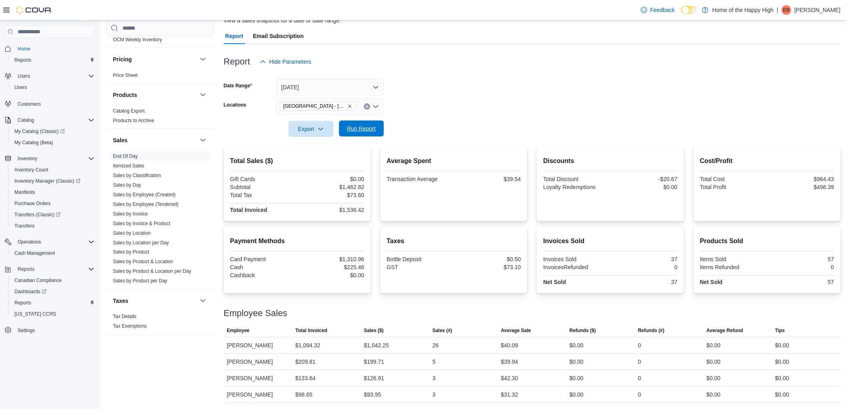  I want to click on a: OCM Weekly Inventory, so click(137, 40).